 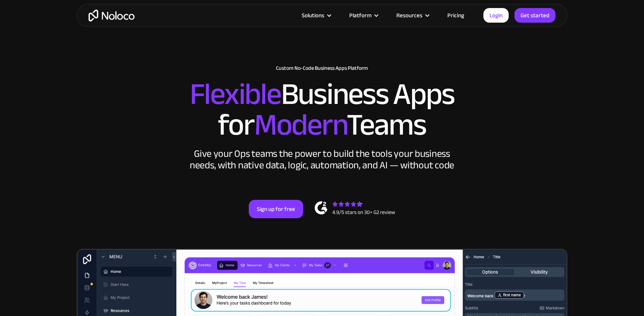 I want to click on a: Sign up for free, so click(x=276, y=209).